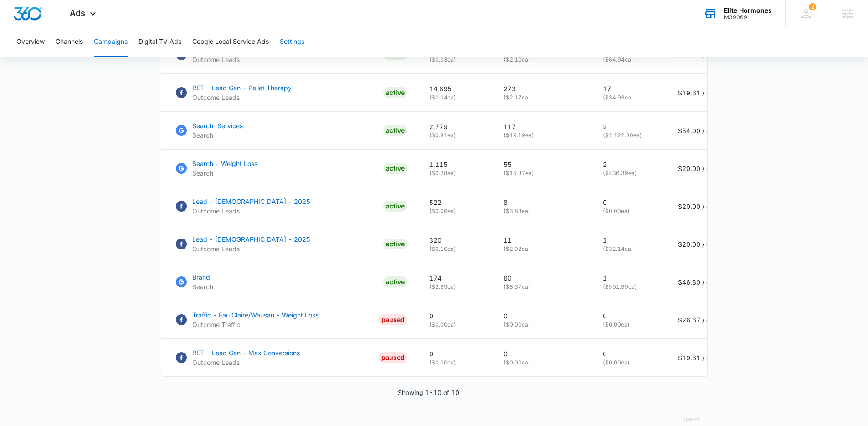 This screenshot has width=868, height=426. Describe the element at coordinates (629, 173) in the screenshot. I see `p: ( $436.39 ea)` at that location.